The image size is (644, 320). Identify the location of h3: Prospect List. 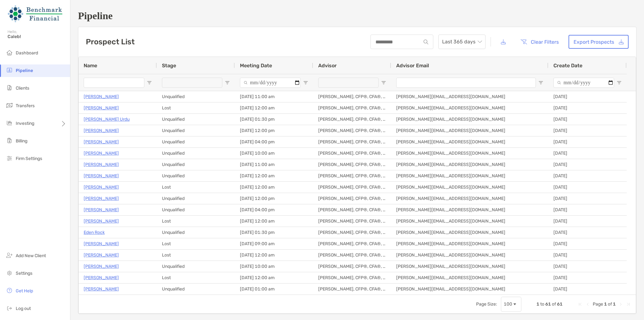
(110, 42).